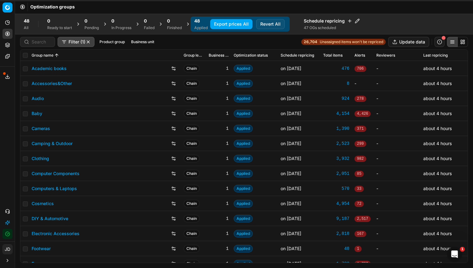 This screenshot has width=473, height=268. What do you see at coordinates (297, 55) in the screenshot?
I see `span: Schedule repricing` at bounding box center [297, 55].